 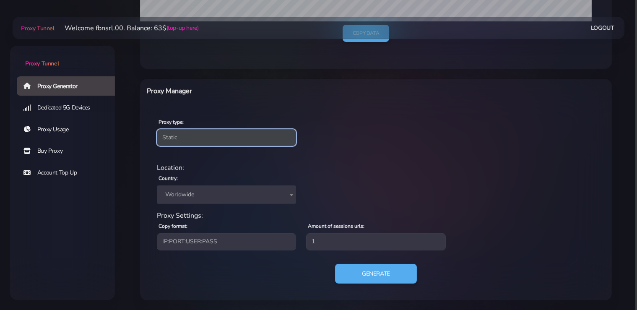 What do you see at coordinates (336, 226) in the screenshot?
I see `label: Amount of sessions urls:` at bounding box center [336, 226].